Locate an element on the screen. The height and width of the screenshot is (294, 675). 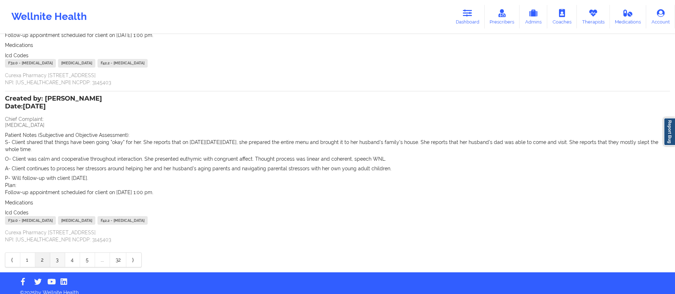
a: Admins is located at coordinates (534, 17).